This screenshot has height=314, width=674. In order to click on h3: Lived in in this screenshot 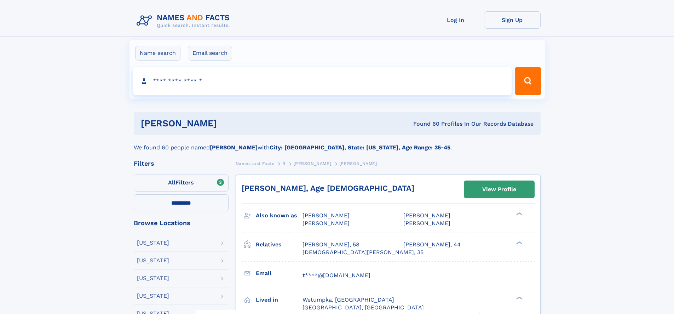, I will do `click(279, 300)`.